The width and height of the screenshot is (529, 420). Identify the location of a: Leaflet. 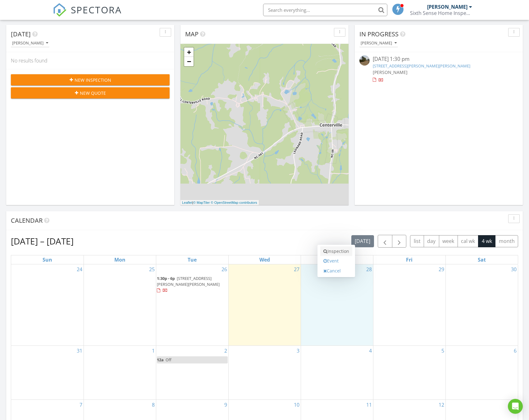
(187, 203).